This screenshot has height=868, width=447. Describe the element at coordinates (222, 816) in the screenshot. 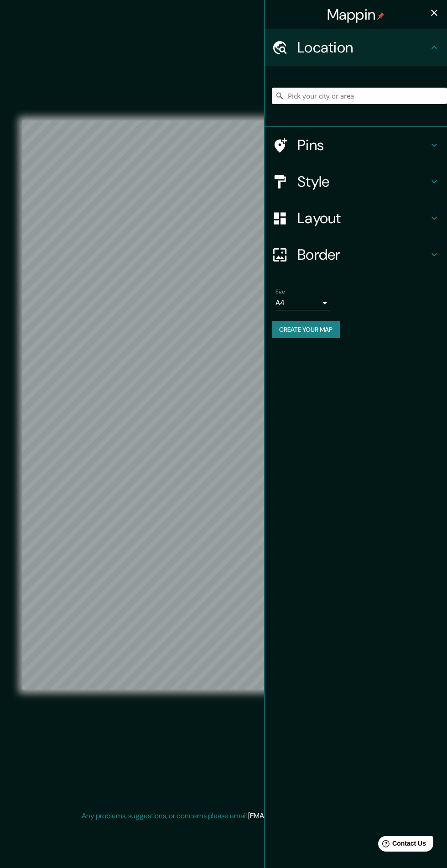

I see `p: Any problems, suggestions, or concerns please email .` at that location.